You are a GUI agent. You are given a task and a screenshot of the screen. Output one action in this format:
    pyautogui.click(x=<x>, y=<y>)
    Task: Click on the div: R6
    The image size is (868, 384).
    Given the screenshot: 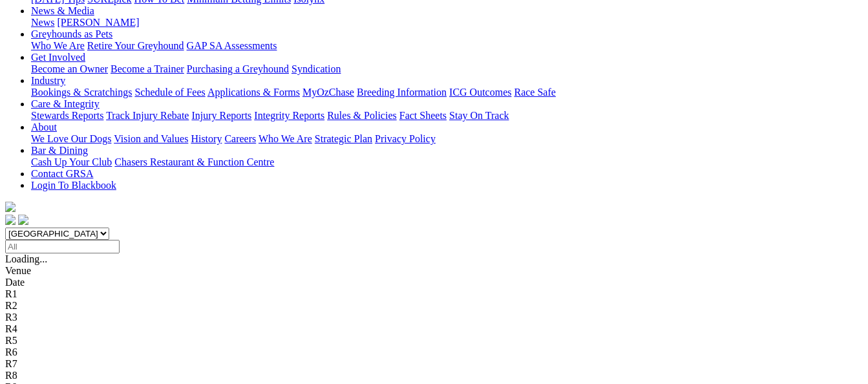 What is the action you would take?
    pyautogui.click(x=434, y=352)
    